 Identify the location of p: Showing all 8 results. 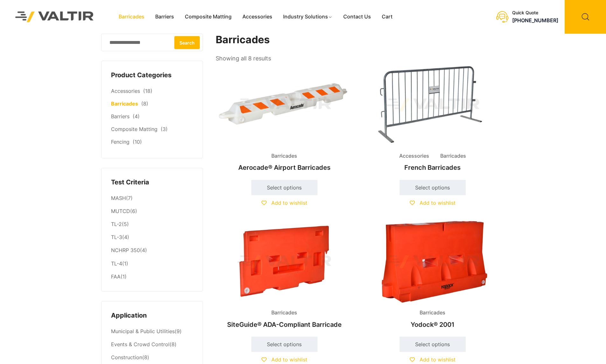
(243, 59).